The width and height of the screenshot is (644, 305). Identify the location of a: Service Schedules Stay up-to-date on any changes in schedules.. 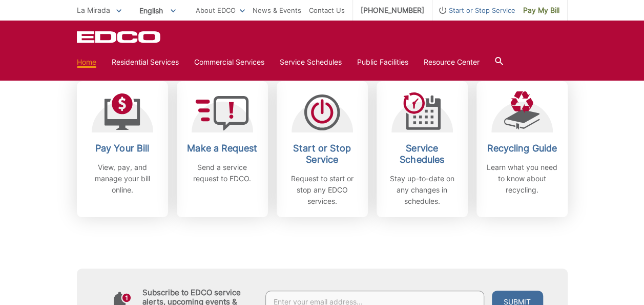
(422, 149).